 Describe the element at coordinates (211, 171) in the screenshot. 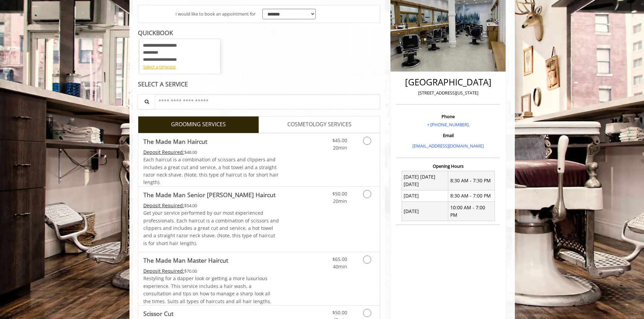

I see `span: Each haircut is a combination of scissors and clippers and includes a great cut and service, a ho...` at that location.